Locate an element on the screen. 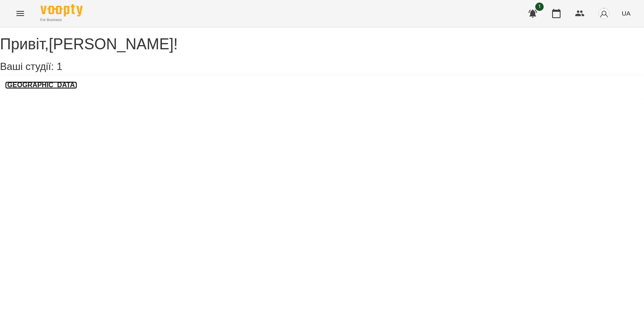 Image resolution: width=644 pixels, height=311 pixels. img: avatar_s.png is located at coordinates (604, 14).